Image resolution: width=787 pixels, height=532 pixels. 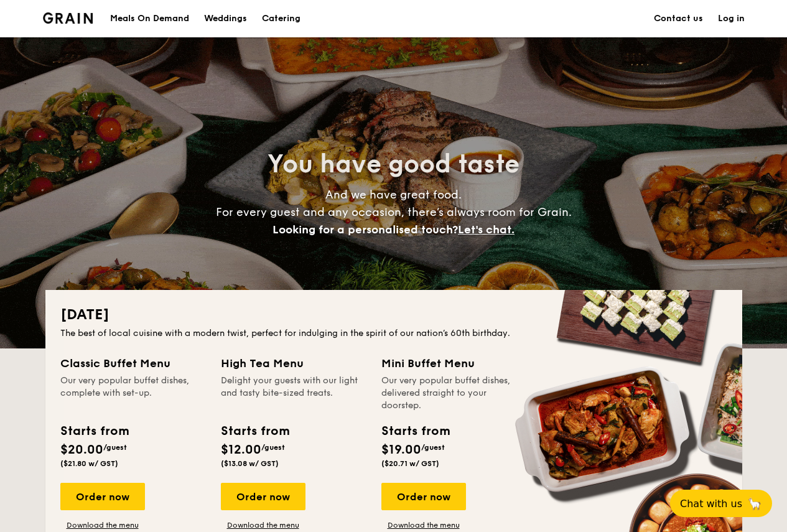 I want to click on div: Delight your guests with our light and tasty bite-sized treats., so click(x=294, y=394).